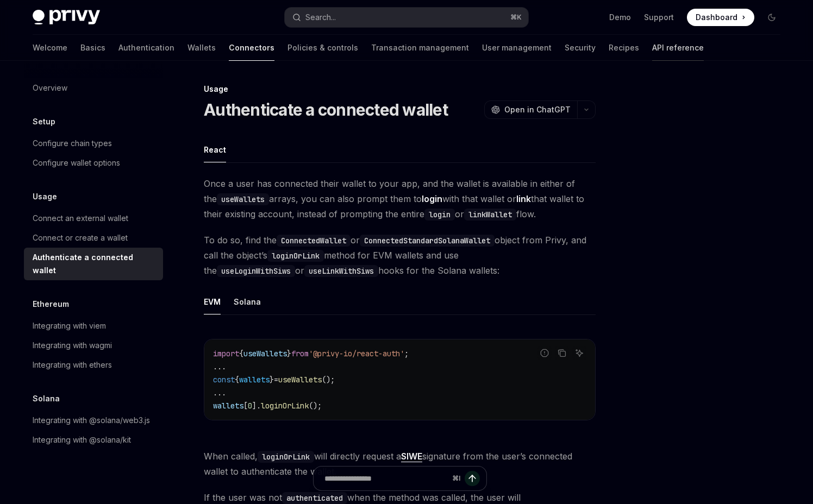 The width and height of the screenshot is (813, 504). What do you see at coordinates (93, 48) in the screenshot?
I see `a: Basics` at bounding box center [93, 48].